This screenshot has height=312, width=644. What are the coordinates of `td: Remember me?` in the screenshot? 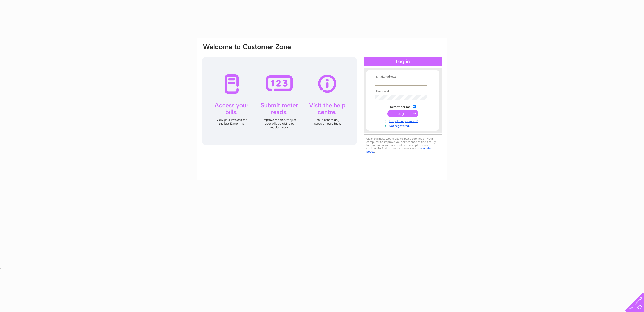 It's located at (403, 106).